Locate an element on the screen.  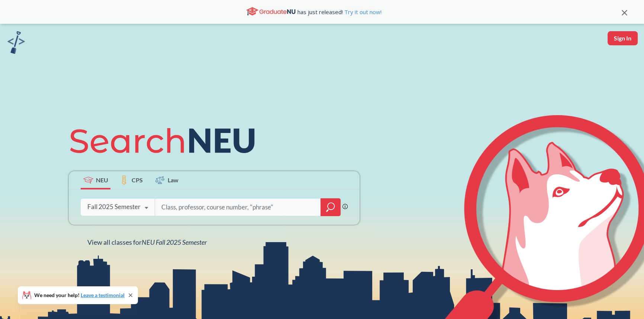
input: Class, professor, course number, "phrase" is located at coordinates (238, 207).